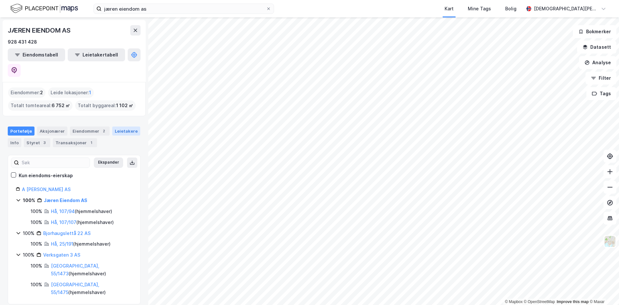 This screenshot has height=305, width=619. What do you see at coordinates (601, 78) in the screenshot?
I see `button: Filter` at bounding box center [601, 78].